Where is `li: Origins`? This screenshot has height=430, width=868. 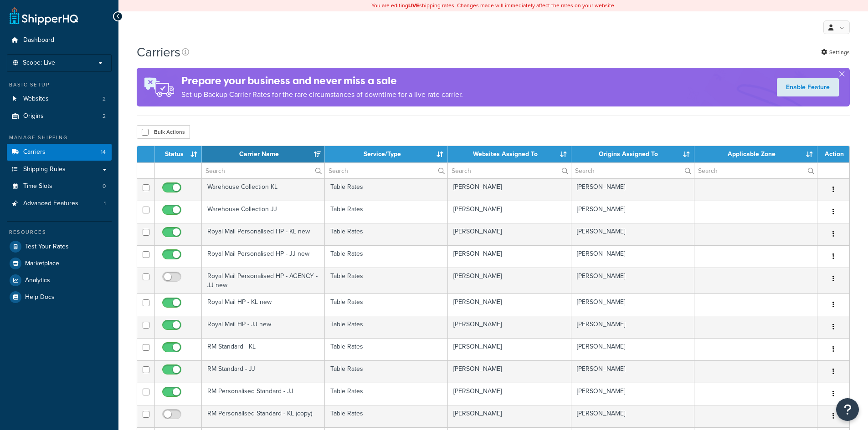 li: Origins is located at coordinates (59, 116).